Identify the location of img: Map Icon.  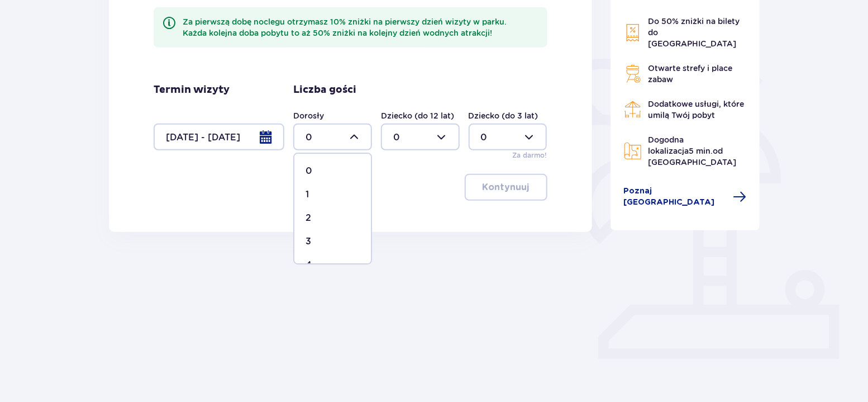
(633, 151).